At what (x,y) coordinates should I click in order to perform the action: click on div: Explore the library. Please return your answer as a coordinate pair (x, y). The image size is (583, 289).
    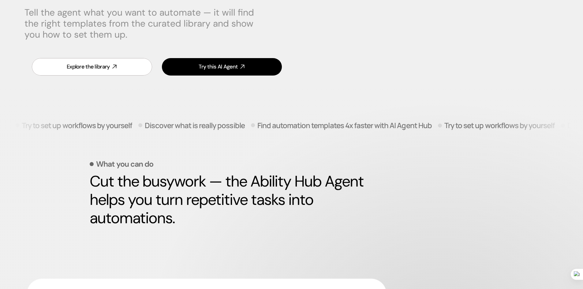
    Looking at the image, I should click on (88, 67).